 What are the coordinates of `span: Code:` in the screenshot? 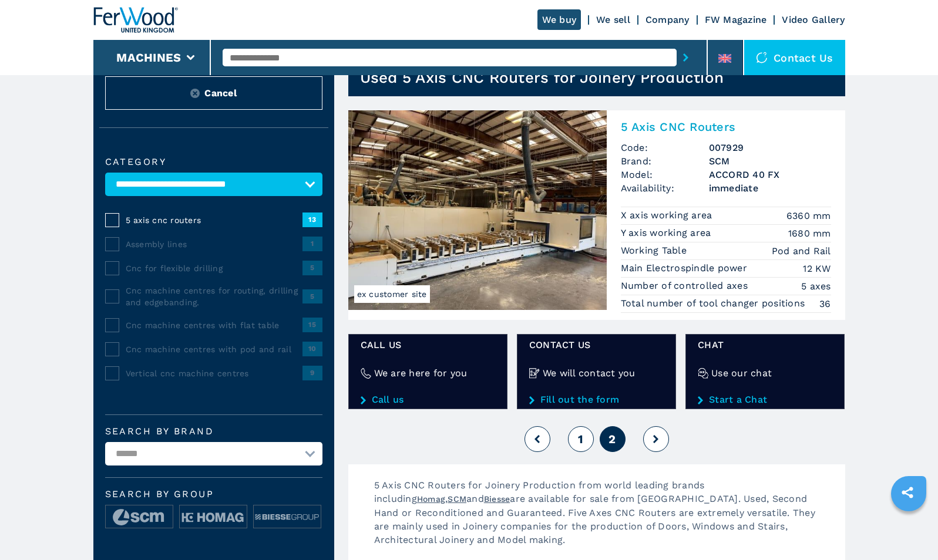 It's located at (665, 147).